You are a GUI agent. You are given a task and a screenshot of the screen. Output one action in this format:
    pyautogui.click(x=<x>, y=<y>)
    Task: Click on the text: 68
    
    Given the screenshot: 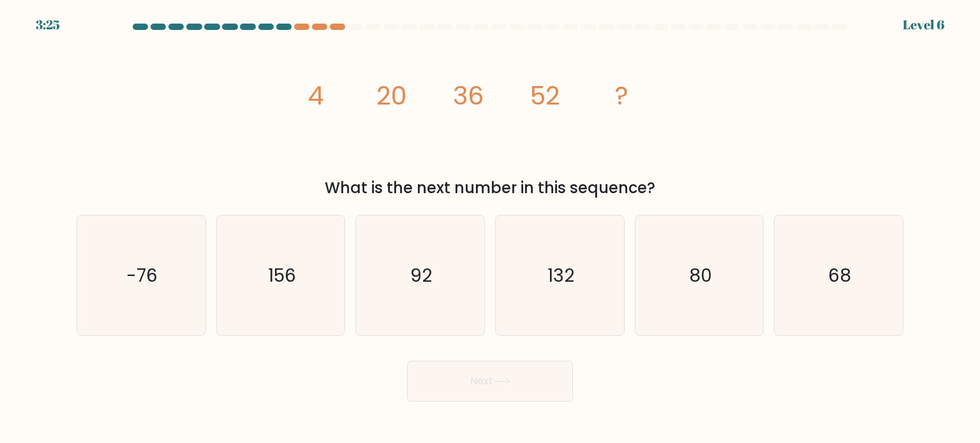 What is the action you would take?
    pyautogui.click(x=840, y=275)
    